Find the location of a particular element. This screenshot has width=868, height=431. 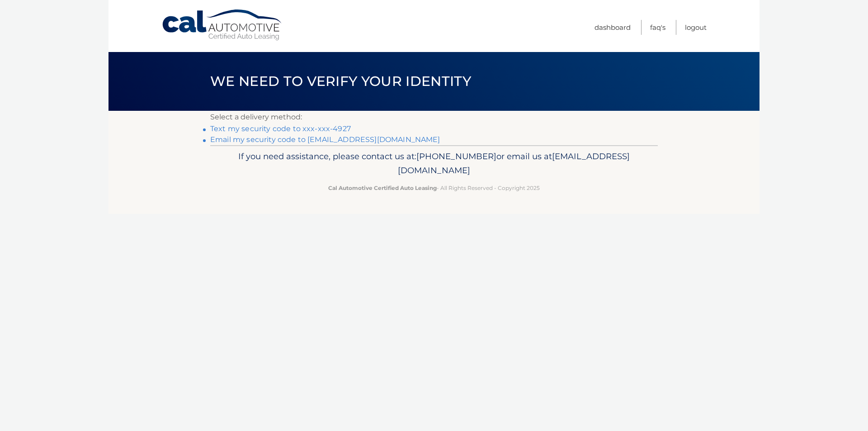

a: Logout is located at coordinates (695, 27).